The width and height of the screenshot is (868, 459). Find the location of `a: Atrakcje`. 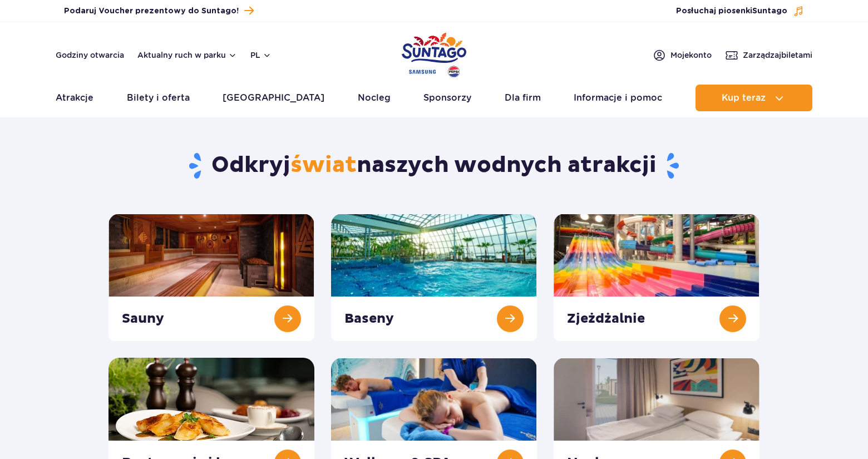

a: Atrakcje is located at coordinates (75, 98).